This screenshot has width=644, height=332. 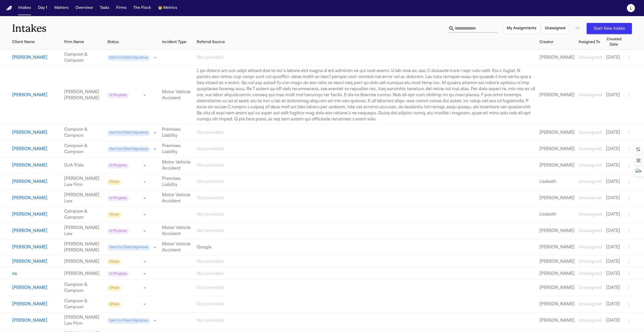 What do you see at coordinates (61, 8) in the screenshot?
I see `button: Matters` at bounding box center [61, 8].